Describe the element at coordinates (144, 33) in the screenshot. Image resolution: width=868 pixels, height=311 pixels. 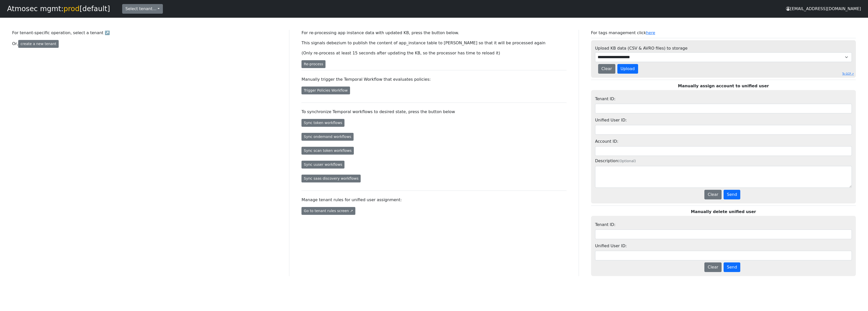
I see `p: For tenant-specific operation, select a tenant ↗️` at that location.